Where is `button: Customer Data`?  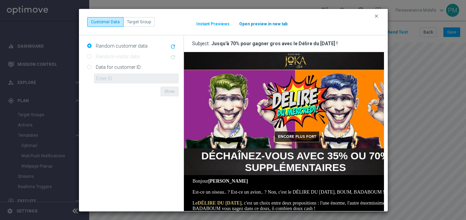 button: Customer Data is located at coordinates (105, 22).